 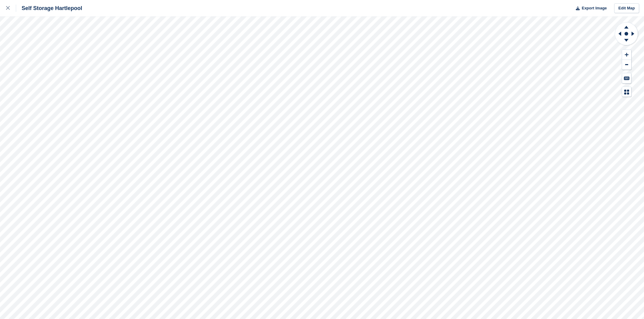 I want to click on button: Zoom In, so click(x=627, y=55).